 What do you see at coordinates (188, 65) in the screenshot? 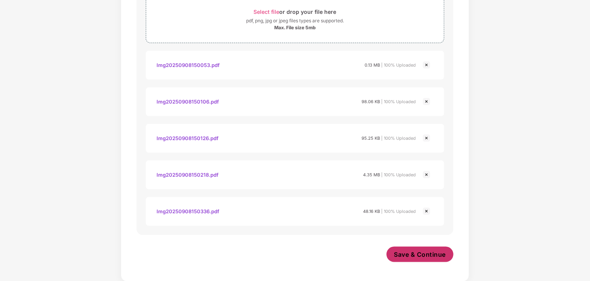
I see `div: Img20250908150053.pdf` at bounding box center [188, 65].